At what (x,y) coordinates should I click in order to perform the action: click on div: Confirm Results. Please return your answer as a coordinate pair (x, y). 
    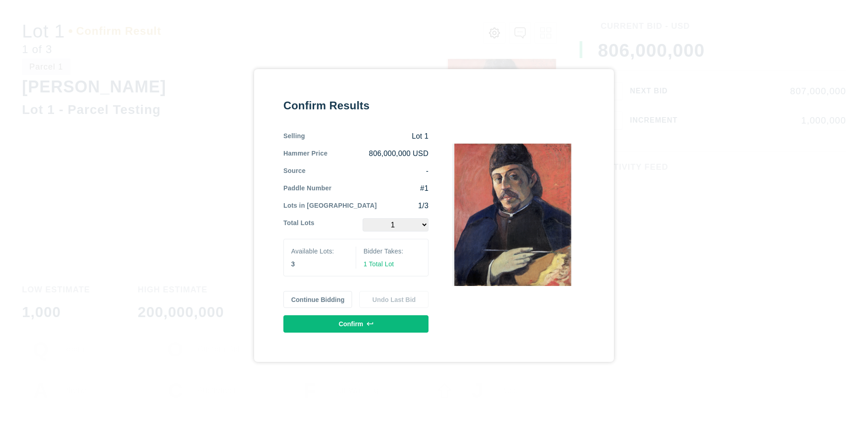
    Looking at the image, I should click on (355, 106).